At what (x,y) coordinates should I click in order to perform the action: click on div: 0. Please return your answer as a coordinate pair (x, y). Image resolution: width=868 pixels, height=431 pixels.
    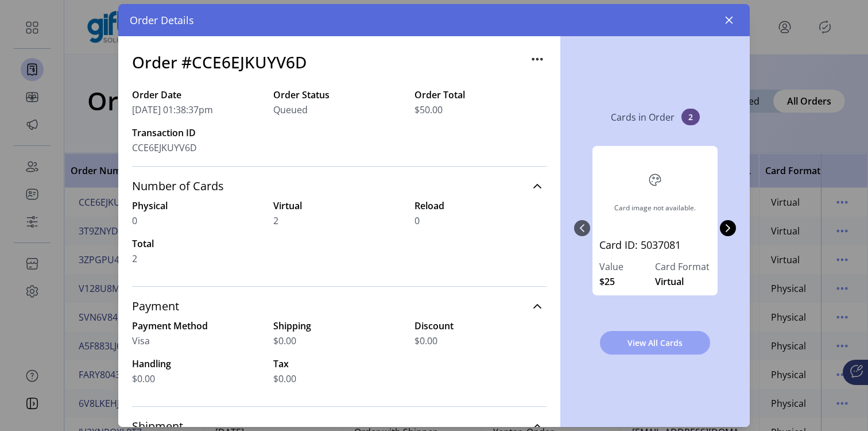
    Looking at the image, I should click on (655, 228).